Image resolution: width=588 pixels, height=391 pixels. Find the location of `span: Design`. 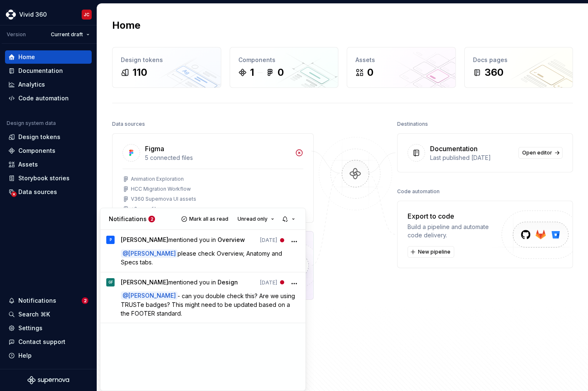

span: Design is located at coordinates (227, 282).